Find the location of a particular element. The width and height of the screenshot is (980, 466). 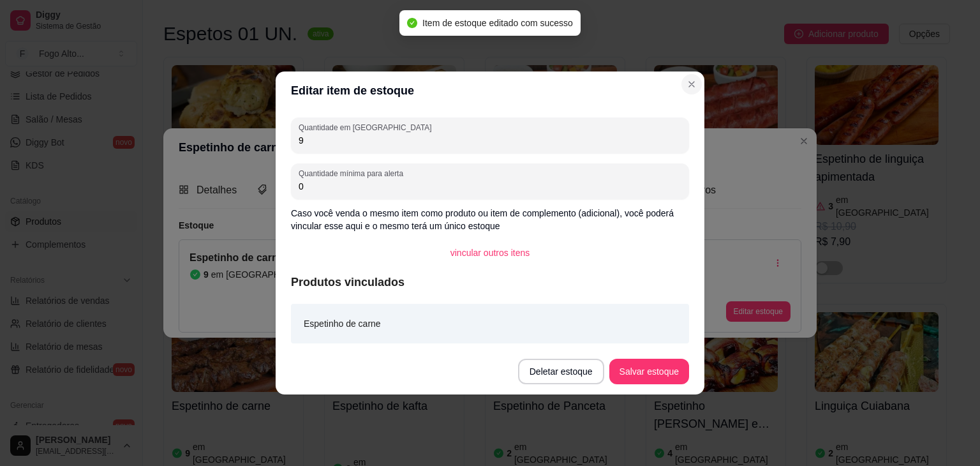

article: Espetinho de carne is located at coordinates (342, 324).